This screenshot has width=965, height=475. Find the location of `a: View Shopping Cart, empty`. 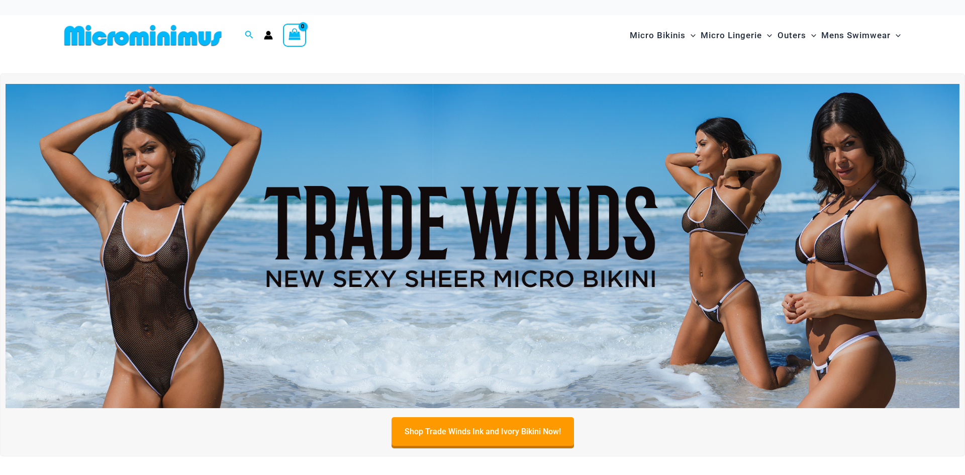

a: View Shopping Cart, empty is located at coordinates (295, 35).